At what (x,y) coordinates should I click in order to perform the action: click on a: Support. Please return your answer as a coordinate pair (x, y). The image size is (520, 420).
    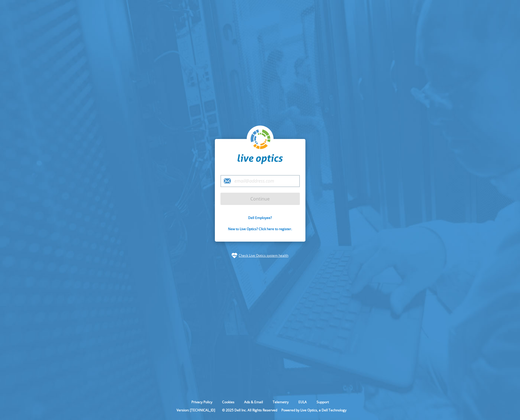
    Looking at the image, I should click on (323, 402).